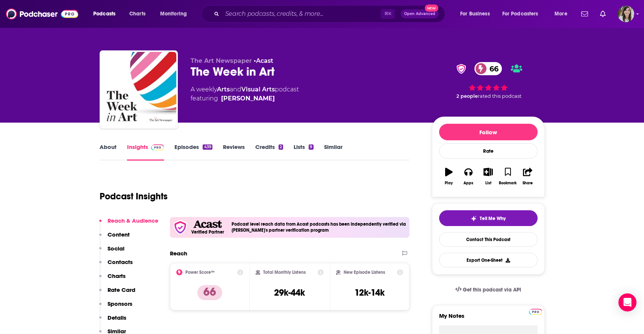 Image resolution: width=644 pixels, height=334 pixels. I want to click on button: Charts, so click(112, 279).